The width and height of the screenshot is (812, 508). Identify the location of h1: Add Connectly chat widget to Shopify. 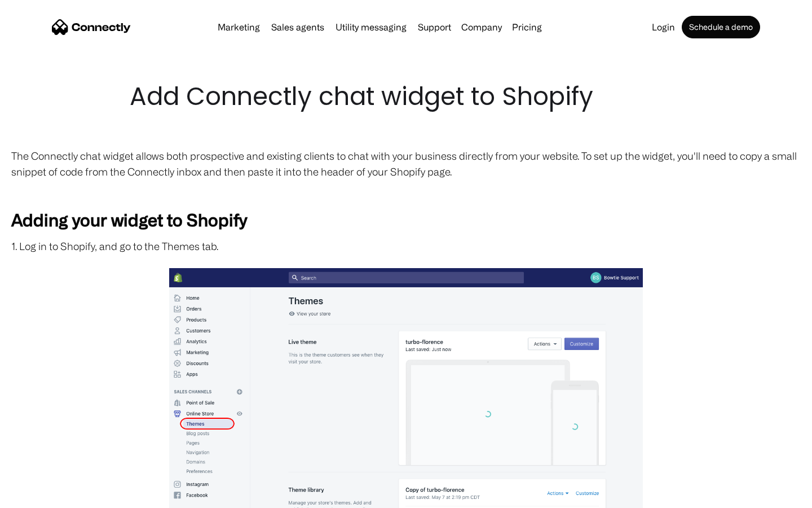
(406, 97).